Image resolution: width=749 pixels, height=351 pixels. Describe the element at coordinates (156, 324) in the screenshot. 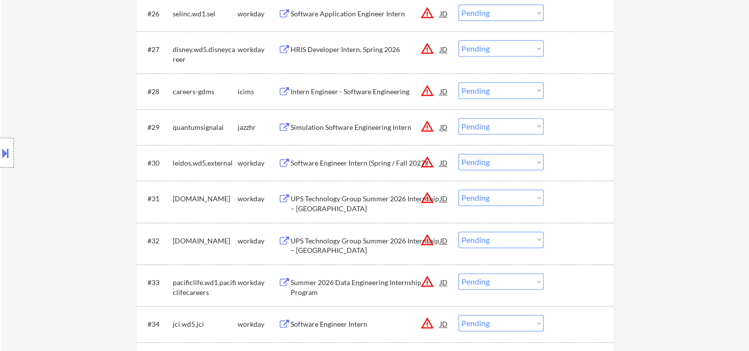

I see `div: #34` at that location.